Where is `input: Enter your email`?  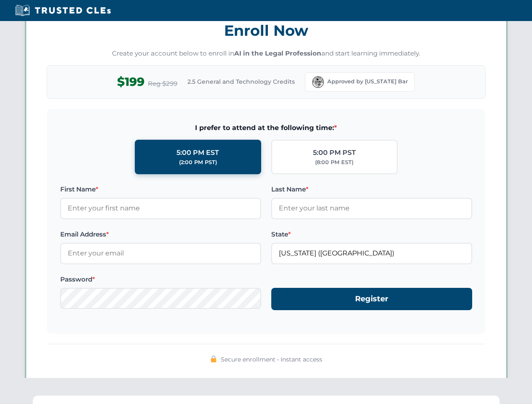
input: Enter your email is located at coordinates (161, 253).